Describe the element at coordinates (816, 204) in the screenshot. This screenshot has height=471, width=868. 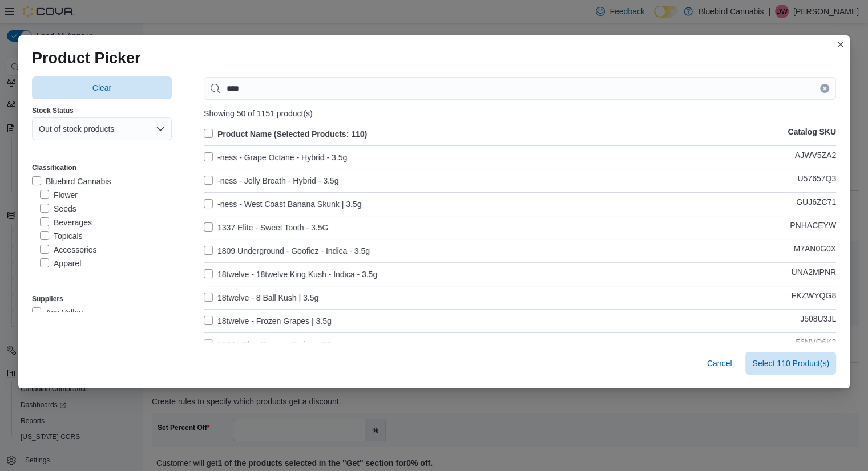
I see `p: GUJ6ZC71` at that location.